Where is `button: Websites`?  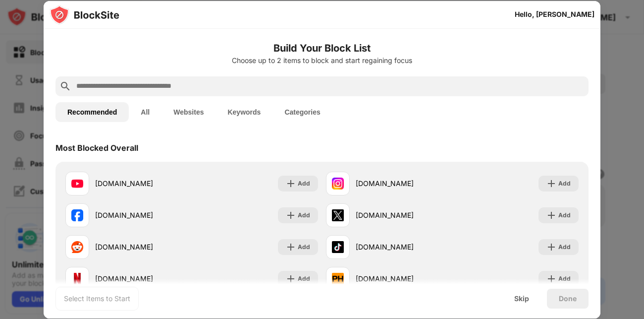 button: Websites is located at coordinates (188, 112).